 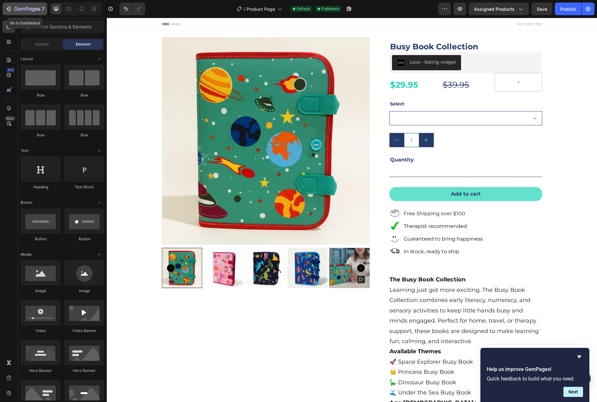 I want to click on legend: Select, so click(x=290, y=86).